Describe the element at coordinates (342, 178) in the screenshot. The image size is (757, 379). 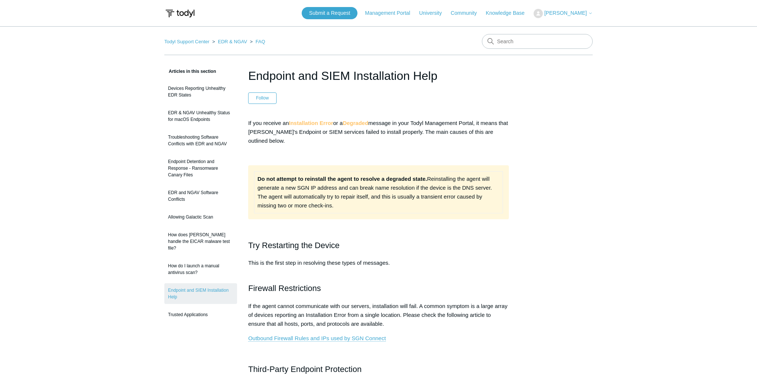
I see `strong: Do not attempt to reinstall the agent to resolve a degraded state.` at that location.